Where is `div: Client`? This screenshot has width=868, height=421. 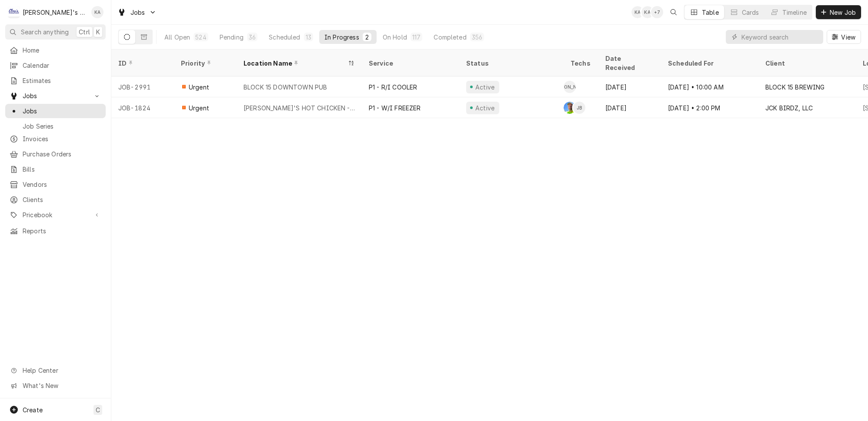
div: Client is located at coordinates (807, 63).